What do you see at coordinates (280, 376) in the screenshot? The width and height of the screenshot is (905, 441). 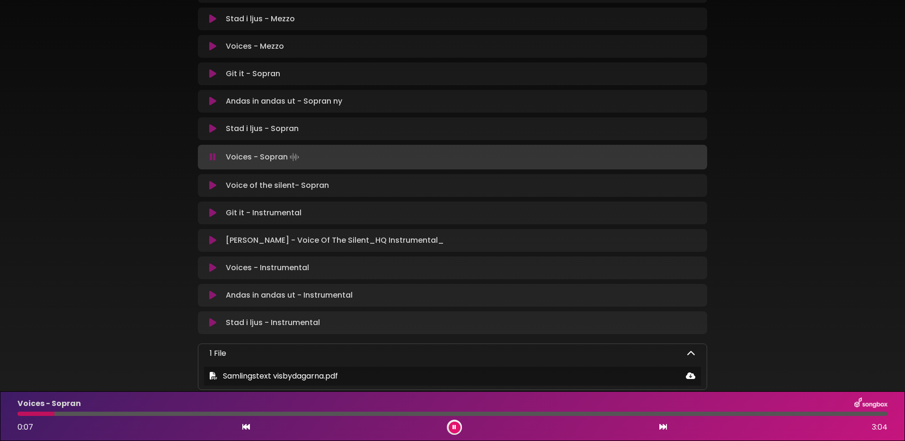 I see `span: Samlingstext visbydagarna.pdf` at bounding box center [280, 376].